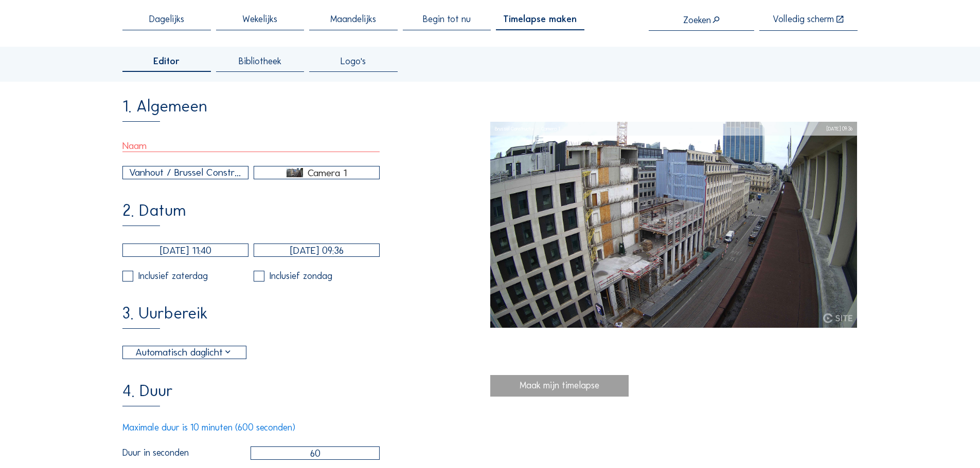  I want to click on div: 4. Duur, so click(148, 395).